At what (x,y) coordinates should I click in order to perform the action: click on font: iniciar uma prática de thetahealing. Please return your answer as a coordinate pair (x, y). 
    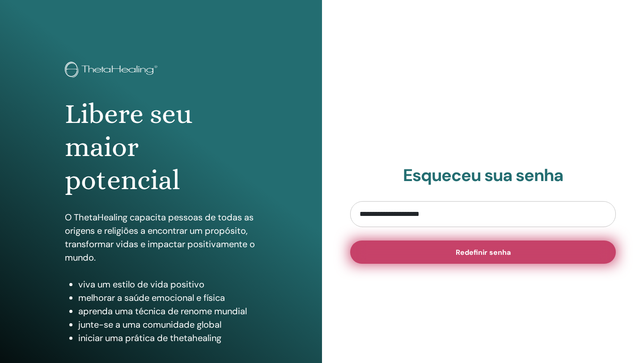
    Looking at the image, I should click on (150, 338).